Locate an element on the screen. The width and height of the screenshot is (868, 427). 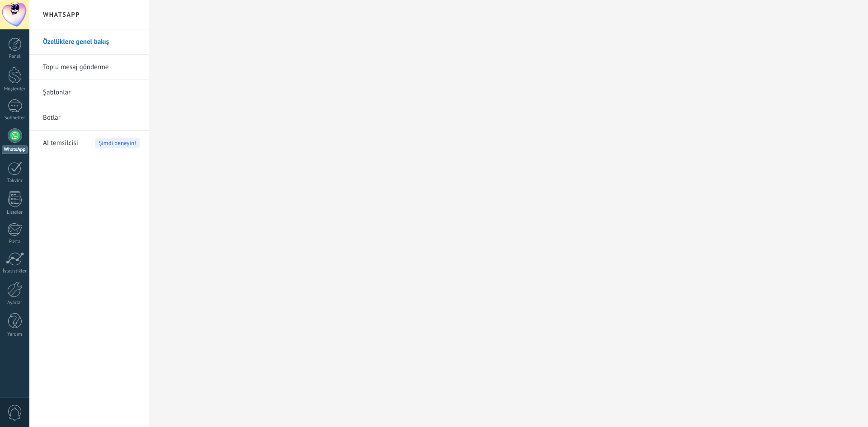
div: Takvim is located at coordinates (15, 181).